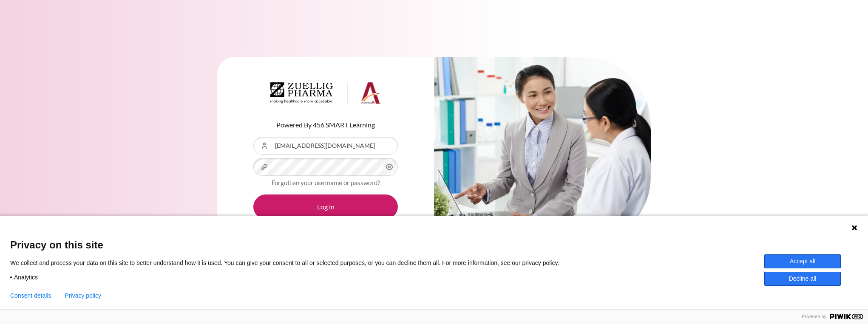  What do you see at coordinates (803, 279) in the screenshot?
I see `button: Decline all` at bounding box center [803, 279].